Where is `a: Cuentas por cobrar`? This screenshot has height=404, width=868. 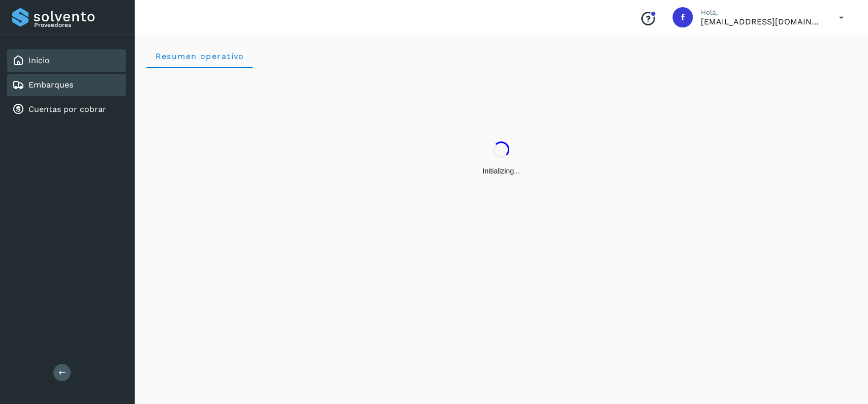 a: Cuentas por cobrar is located at coordinates (67, 109).